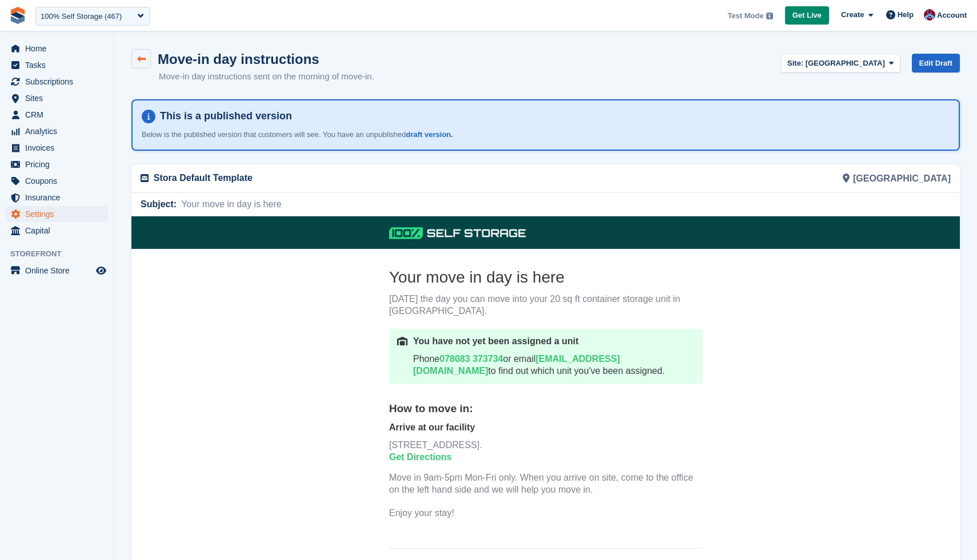 The height and width of the screenshot is (560, 977). Describe the element at coordinates (229, 205) in the screenshot. I see `span: Your move in day is here` at that location.